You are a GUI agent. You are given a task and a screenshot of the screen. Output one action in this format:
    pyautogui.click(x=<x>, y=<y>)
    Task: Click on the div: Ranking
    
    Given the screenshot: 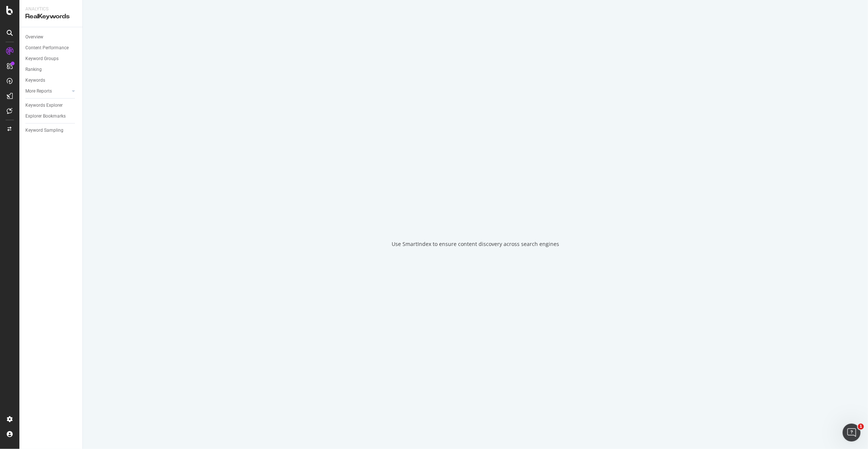 What is the action you would take?
    pyautogui.click(x=33, y=70)
    